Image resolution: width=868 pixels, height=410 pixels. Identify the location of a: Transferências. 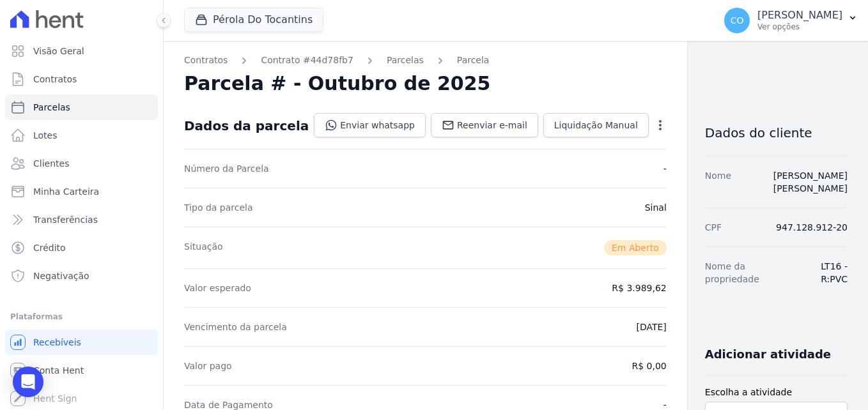
(81, 220).